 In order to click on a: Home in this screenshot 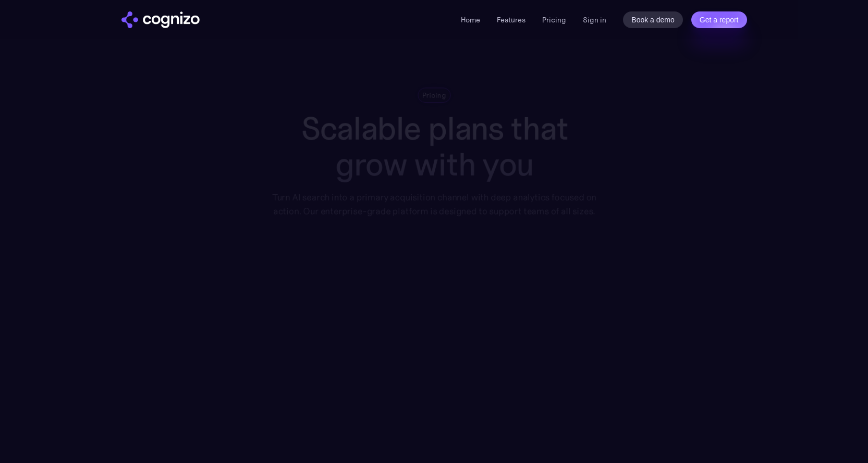, I will do `click(470, 20)`.